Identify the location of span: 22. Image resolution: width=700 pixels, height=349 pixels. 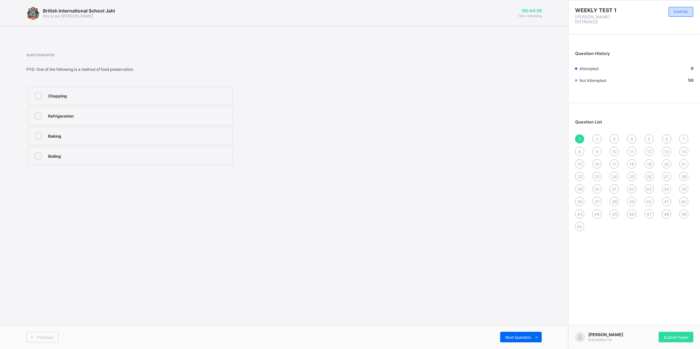
(580, 177).